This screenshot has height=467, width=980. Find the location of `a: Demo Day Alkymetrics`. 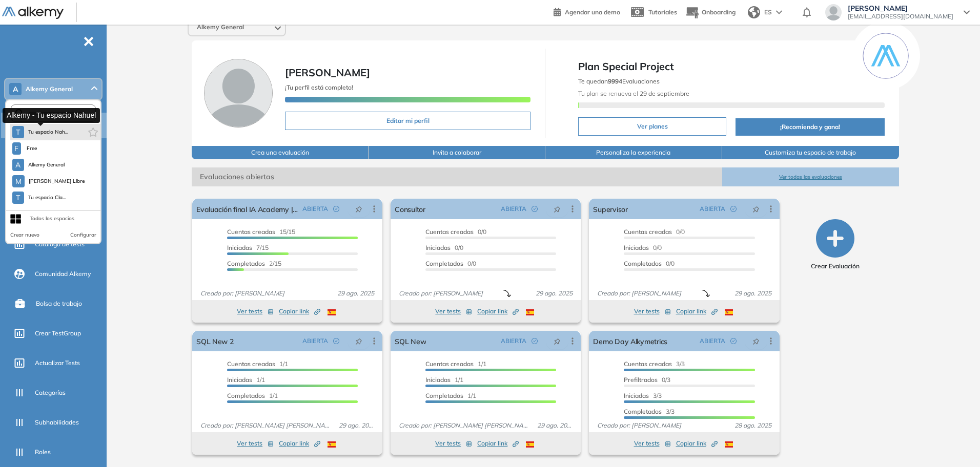

a: Demo Day Alkymetrics is located at coordinates (630, 341).